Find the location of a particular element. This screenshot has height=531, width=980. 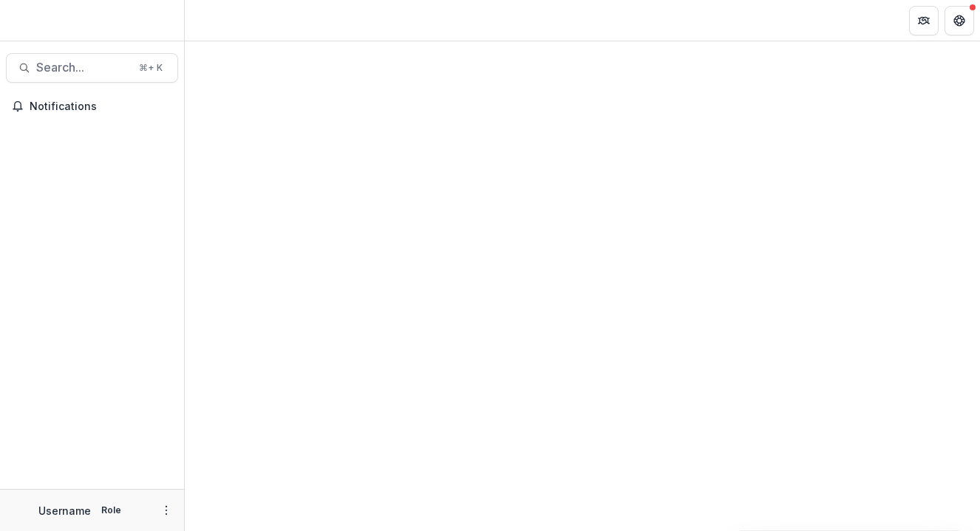

button: Search... is located at coordinates (91, 68).